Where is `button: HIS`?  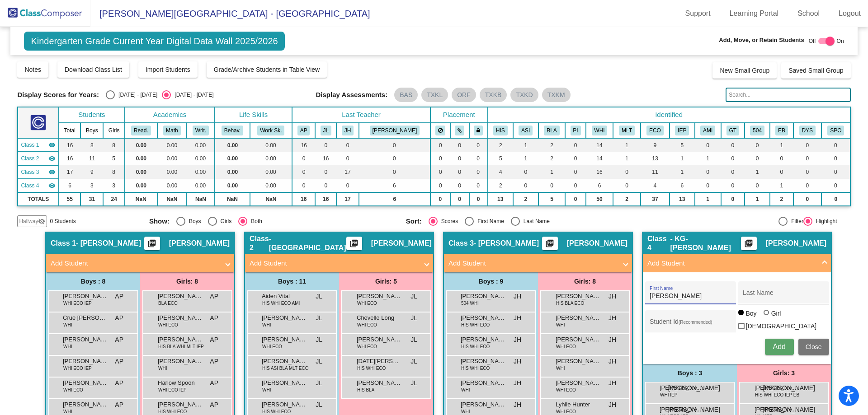
button: HIS is located at coordinates (501, 130).